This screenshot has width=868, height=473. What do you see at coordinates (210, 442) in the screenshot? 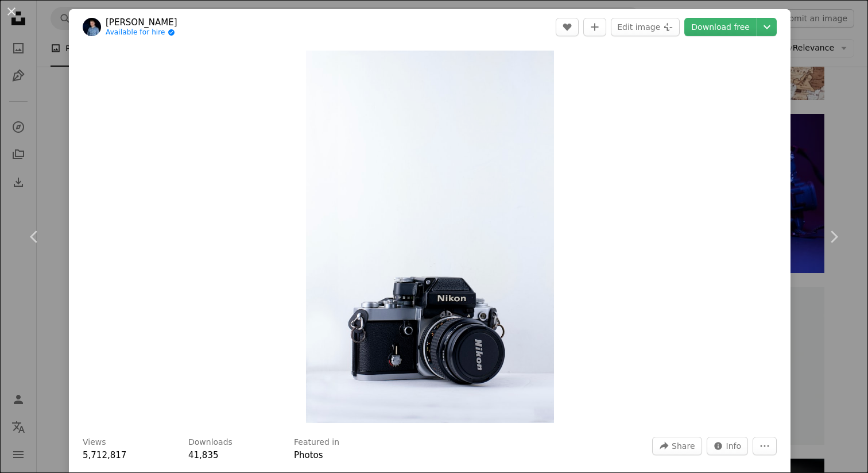
I see `h3: Downloads` at bounding box center [210, 442].